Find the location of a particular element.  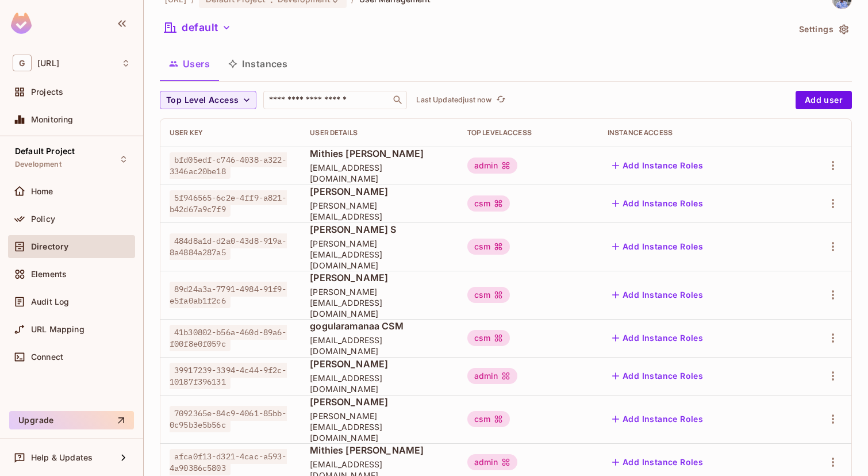

div: Instance Access is located at coordinates (695, 133).